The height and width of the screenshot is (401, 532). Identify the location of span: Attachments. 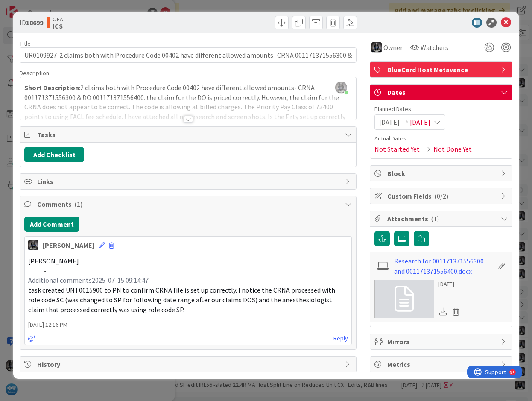
(442, 219).